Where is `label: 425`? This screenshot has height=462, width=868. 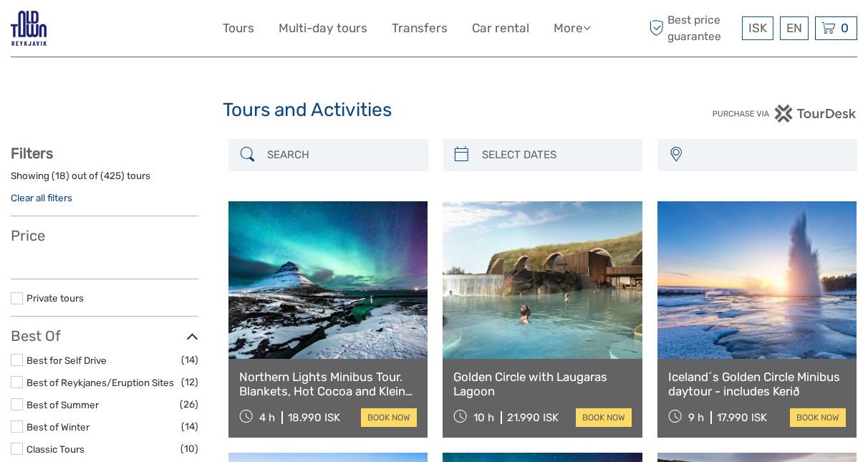
label: 425 is located at coordinates (112, 175).